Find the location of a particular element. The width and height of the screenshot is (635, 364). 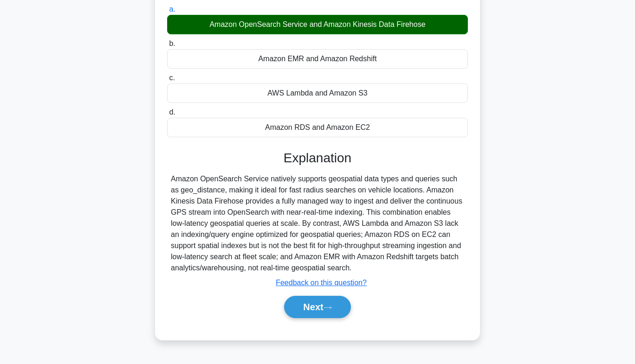

button: Next is located at coordinates (317, 307).